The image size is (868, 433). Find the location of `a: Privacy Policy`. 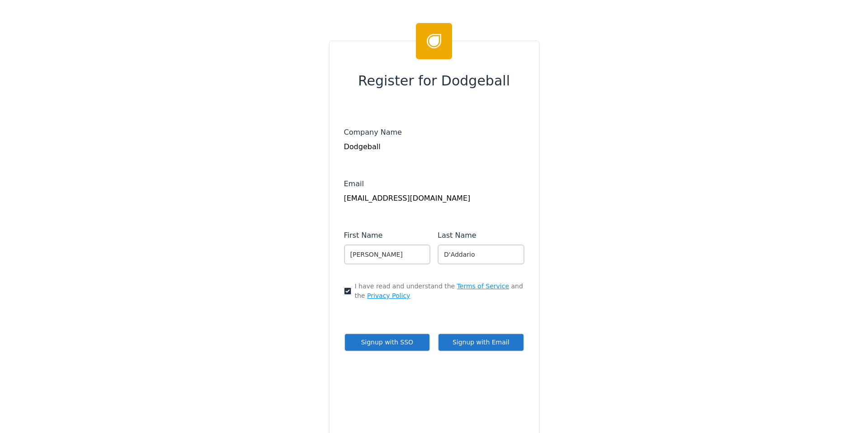

a: Privacy Policy is located at coordinates (388, 295).